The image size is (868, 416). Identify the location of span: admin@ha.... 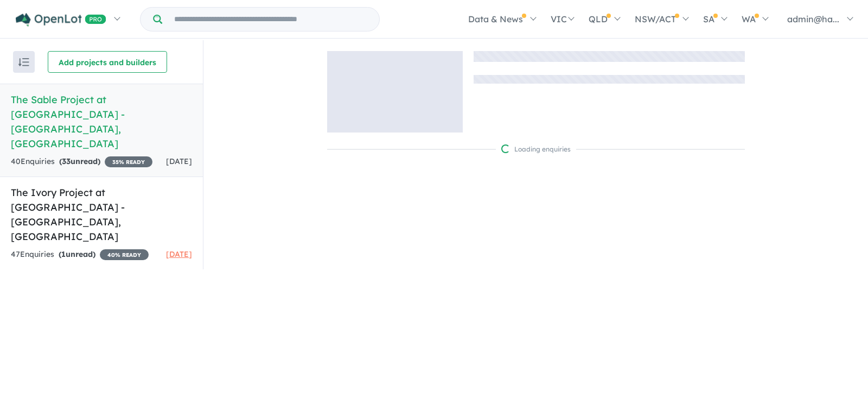
(813, 19).